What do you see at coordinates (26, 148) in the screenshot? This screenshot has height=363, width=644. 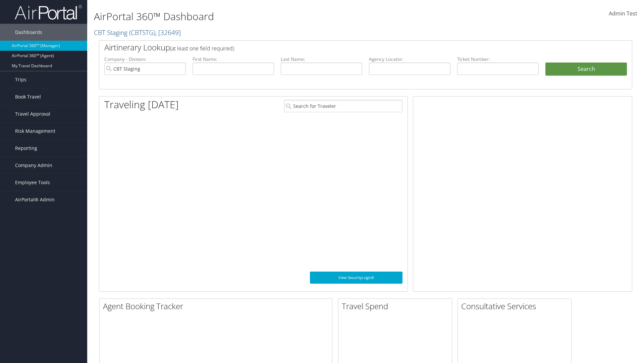 I see `span: Reporting` at bounding box center [26, 148].